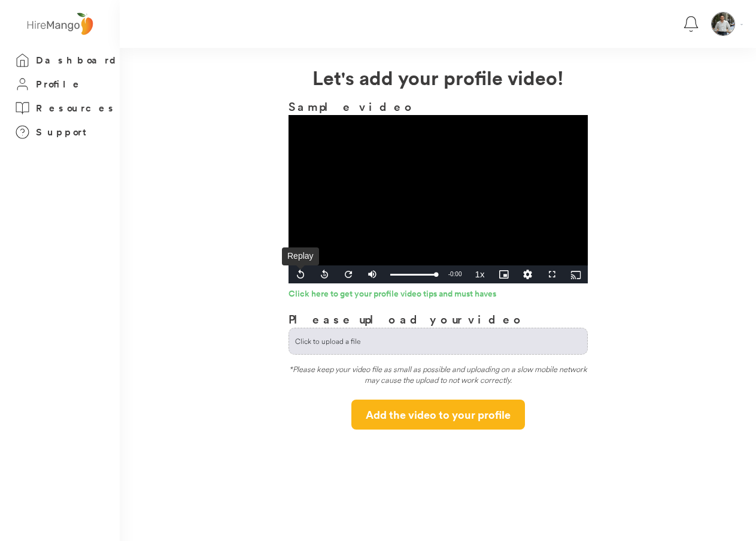  What do you see at coordinates (438, 415) in the screenshot?
I see `button: Add the video to your profile` at bounding box center [438, 415].